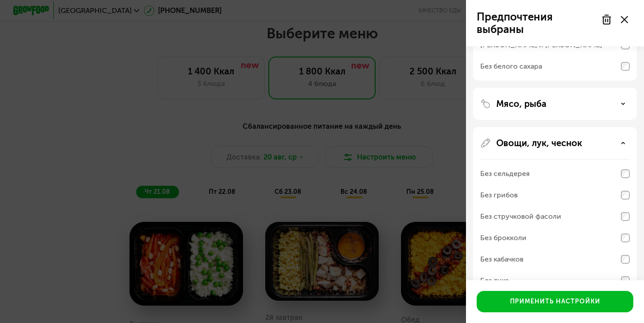 The image size is (644, 323). What do you see at coordinates (503, 238) in the screenshot?
I see `div: Без брокколи` at bounding box center [503, 238].